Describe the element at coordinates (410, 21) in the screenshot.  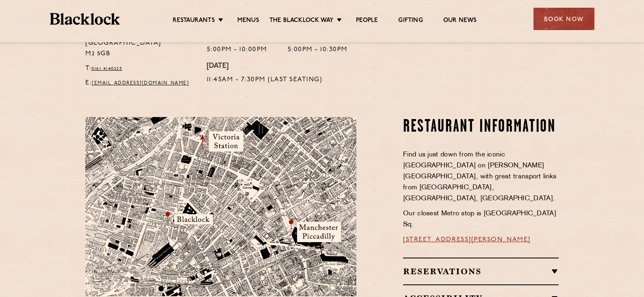
I see `a: Gifting` at that location.